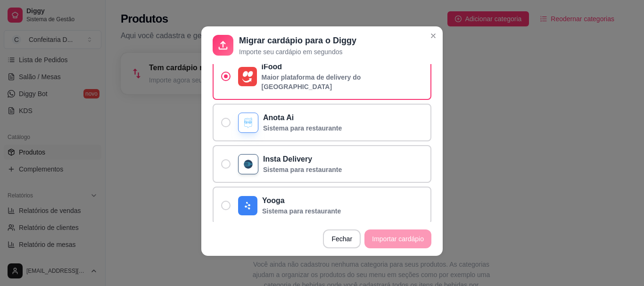 The image size is (644, 286). I want to click on p: Yooga, so click(301, 201).